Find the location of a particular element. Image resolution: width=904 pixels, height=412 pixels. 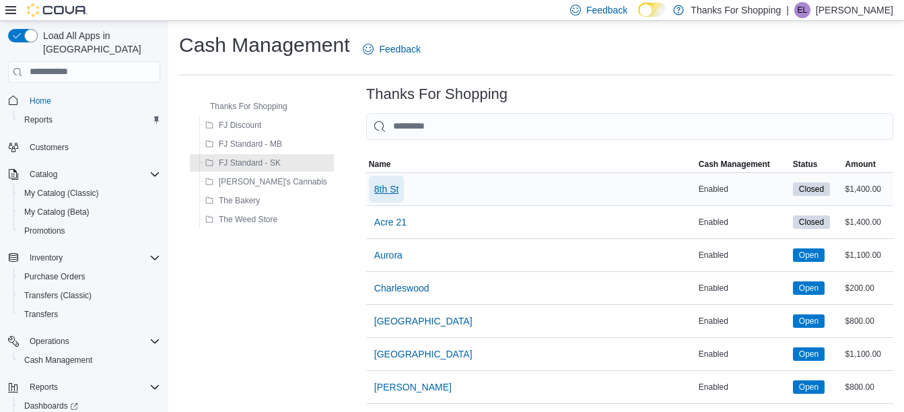

a: Home is located at coordinates (40, 101).